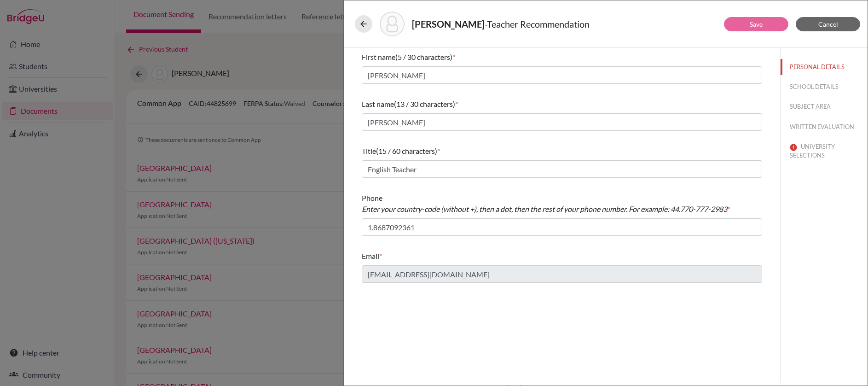 This screenshot has height=386, width=868. I want to click on span: Phone, so click(545, 203).